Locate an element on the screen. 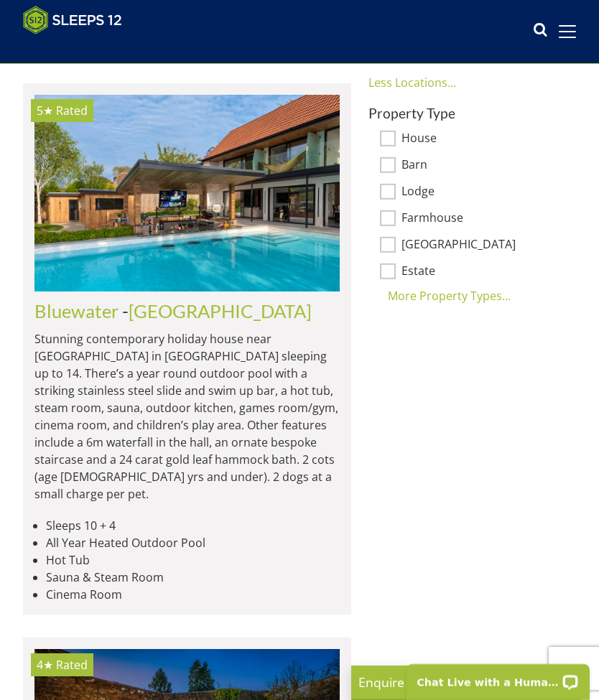 This screenshot has width=599, height=700. a: Bluewater is located at coordinates (76, 310).